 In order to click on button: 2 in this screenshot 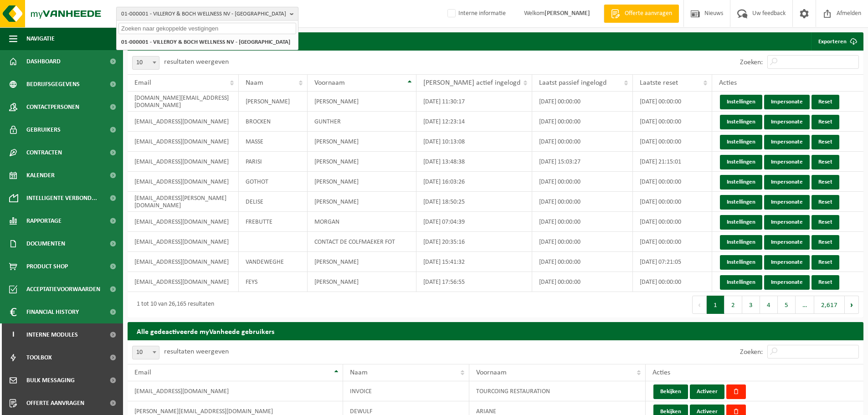, I will do `click(733, 305)`.